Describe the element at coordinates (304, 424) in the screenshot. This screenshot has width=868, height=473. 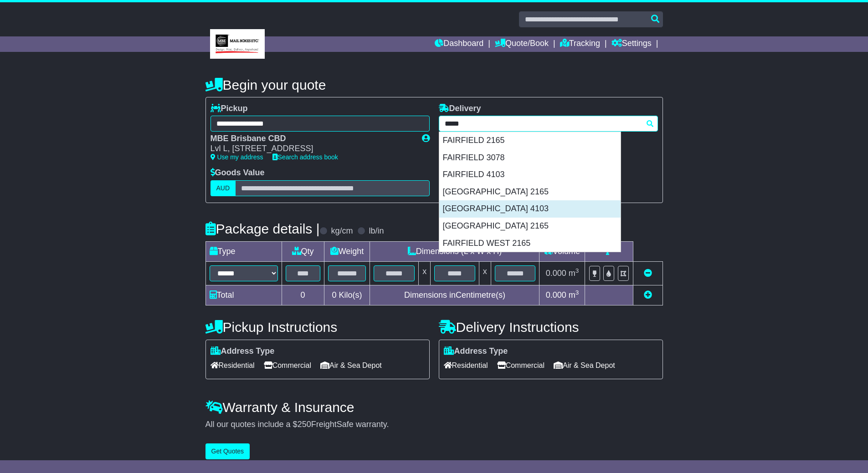
I see `span: 250` at that location.